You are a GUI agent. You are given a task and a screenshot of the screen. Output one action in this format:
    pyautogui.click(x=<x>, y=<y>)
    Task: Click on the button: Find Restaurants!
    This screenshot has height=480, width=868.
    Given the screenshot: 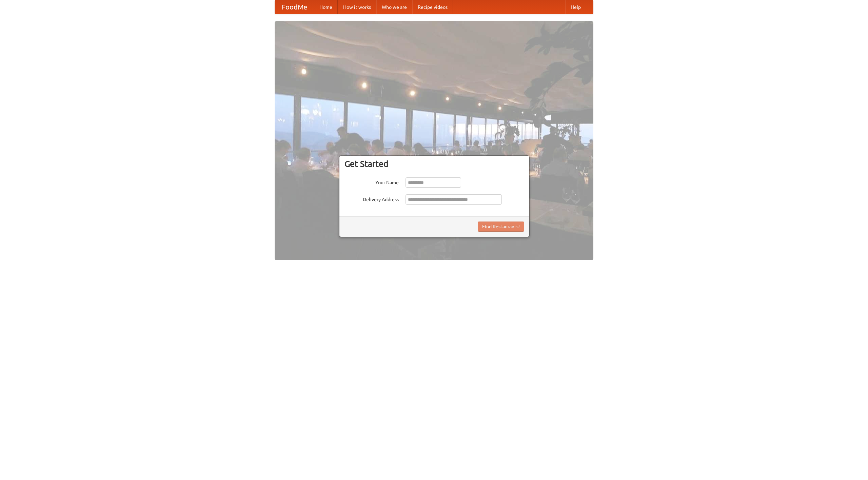 What is the action you would take?
    pyautogui.click(x=500, y=226)
    